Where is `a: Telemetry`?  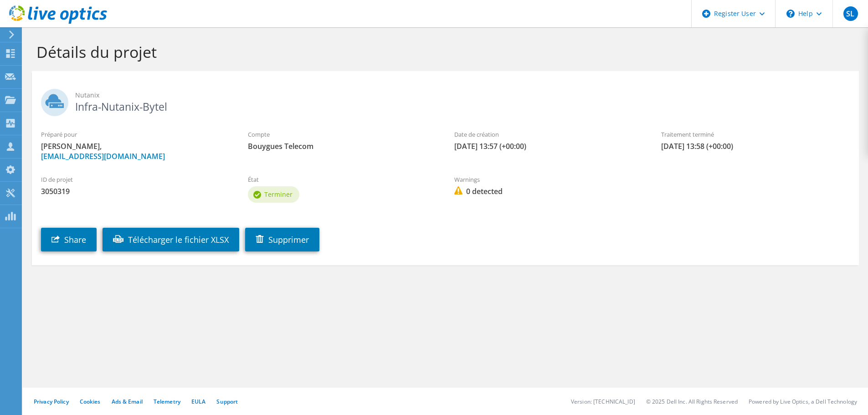
a: Telemetry is located at coordinates (167, 401).